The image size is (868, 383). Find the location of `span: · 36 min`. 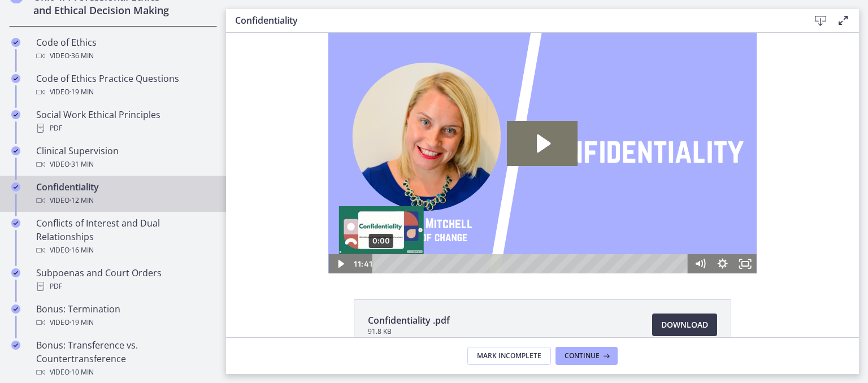

span: · 36 min is located at coordinates (81, 56).